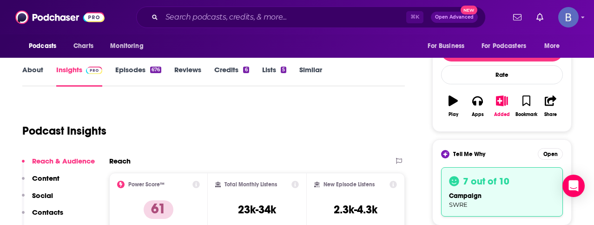 The image size is (594, 225). I want to click on h2: New Episode Listens, so click(349, 184).